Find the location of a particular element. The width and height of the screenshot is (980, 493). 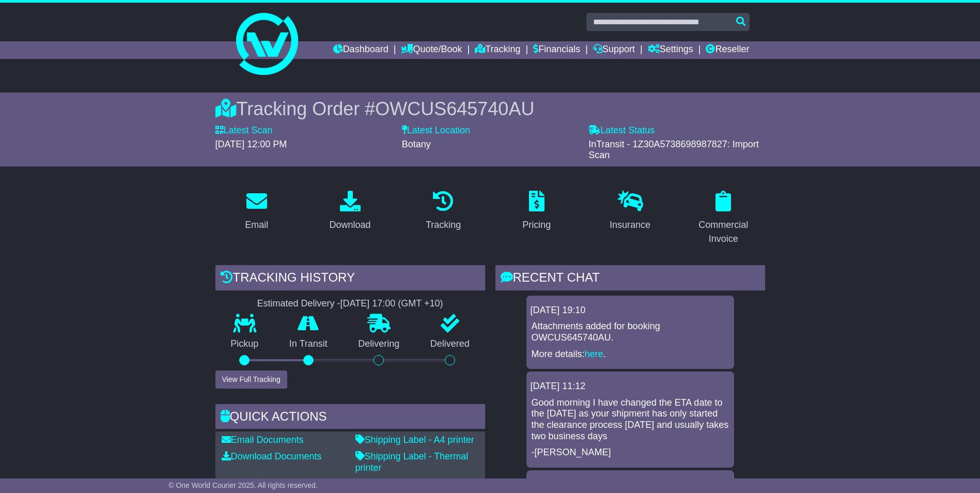

span: OWCUS645740AU is located at coordinates (455, 109).